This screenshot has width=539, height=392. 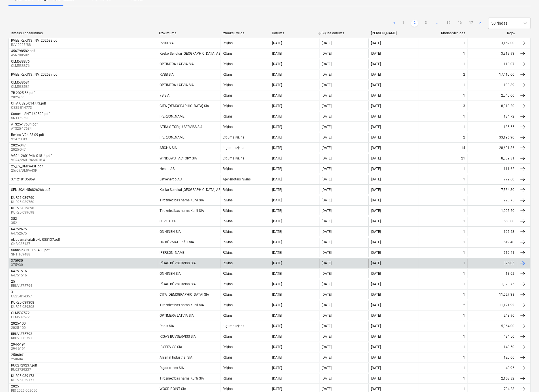 I want to click on div: 1,005.50, so click(x=492, y=210).